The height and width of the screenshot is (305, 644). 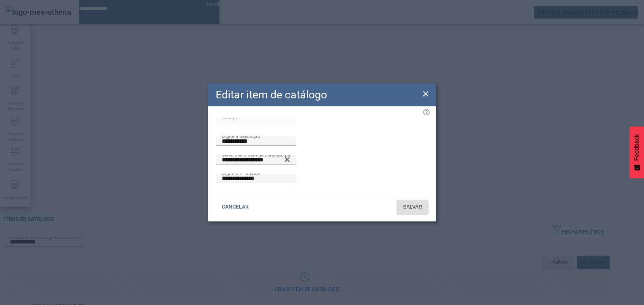 What do you see at coordinates (241, 173) in the screenshot?
I see `mat-label: Digite o PTS code` at bounding box center [241, 173].